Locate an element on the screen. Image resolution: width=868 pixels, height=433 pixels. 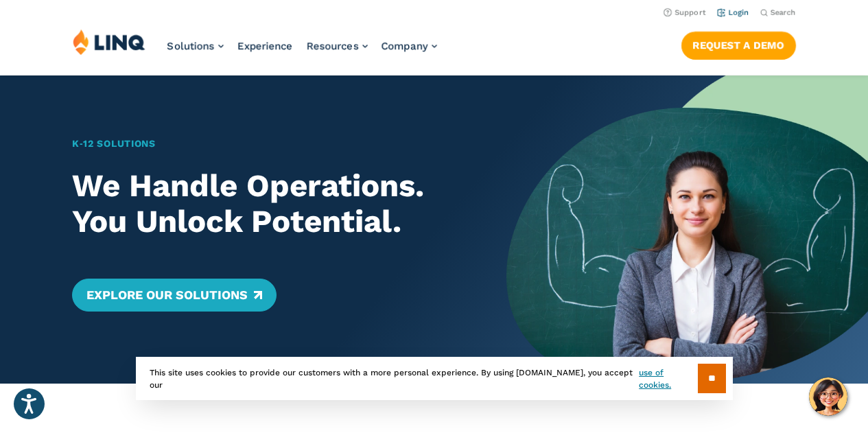
span: Solutions is located at coordinates (191, 46).